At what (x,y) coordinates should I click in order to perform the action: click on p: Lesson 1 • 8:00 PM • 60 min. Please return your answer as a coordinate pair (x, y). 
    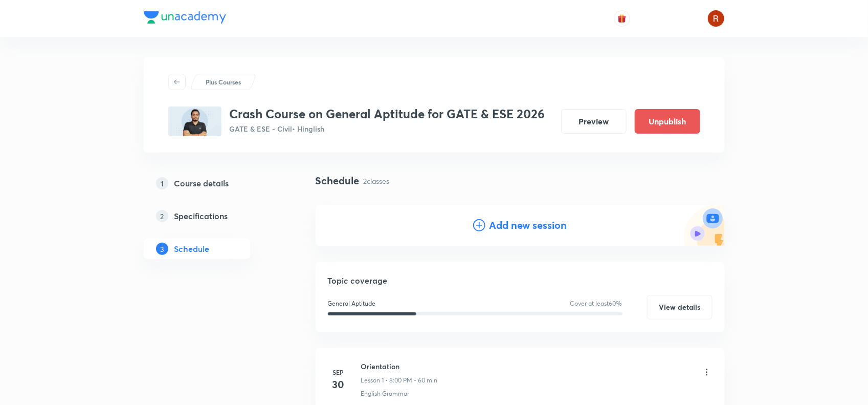
    Looking at the image, I should click on (399, 380).